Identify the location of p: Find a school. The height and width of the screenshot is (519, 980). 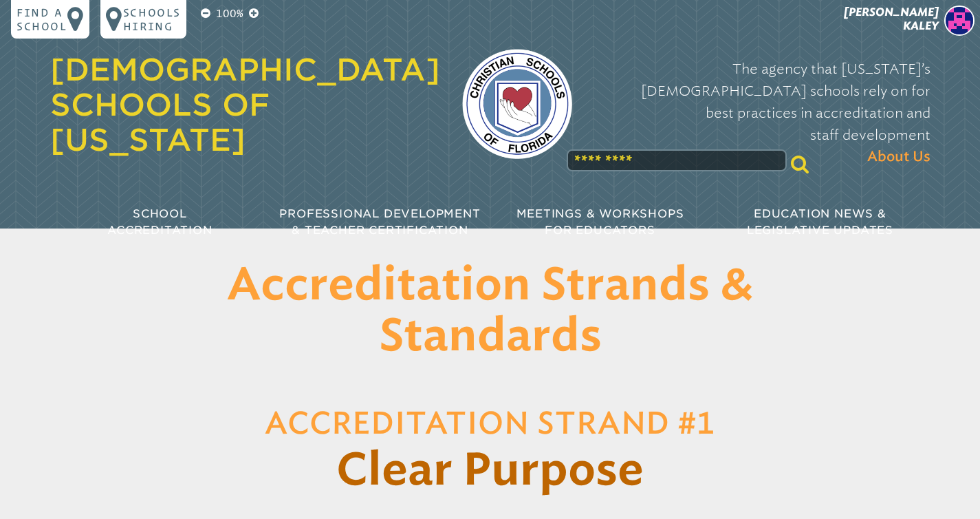
(42, 19).